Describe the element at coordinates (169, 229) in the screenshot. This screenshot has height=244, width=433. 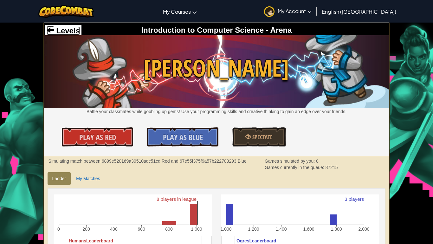
I see `text: 800` at that location.